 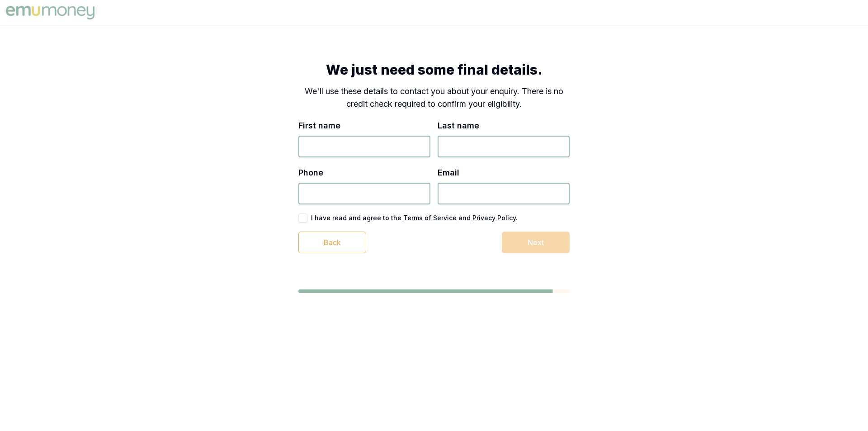 What do you see at coordinates (434, 98) in the screenshot?
I see `p: We'll use these details to contact you about your enquiry. There is no credit check required to c...` at bounding box center [434, 98].